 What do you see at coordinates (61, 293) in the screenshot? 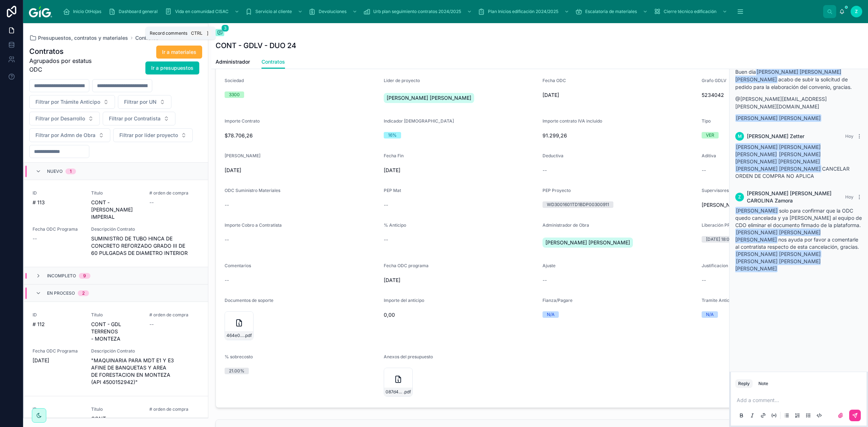
I see `span: En proceso` at bounding box center [61, 293].